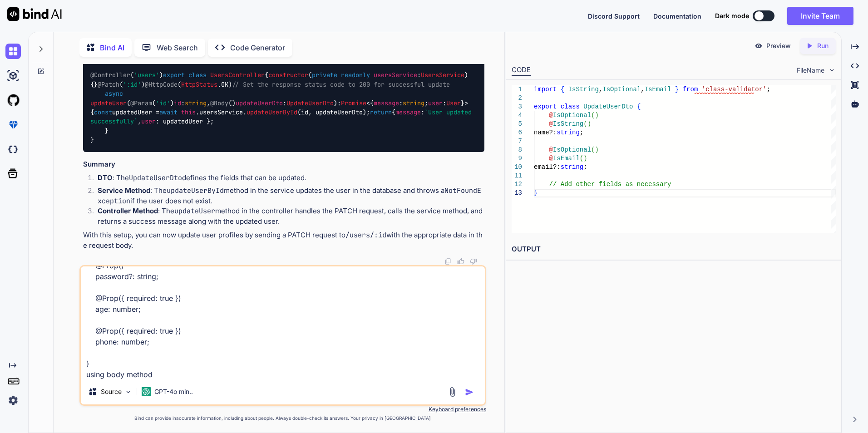  What do you see at coordinates (517, 115) in the screenshot?
I see `div: 4` at bounding box center [517, 115].